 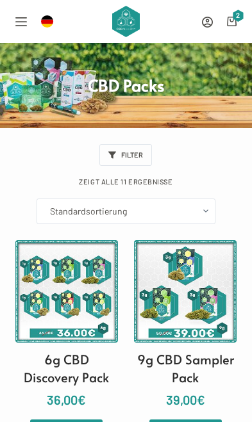 What do you see at coordinates (207, 22) in the screenshot?
I see `a: Mein Konto` at bounding box center [207, 22].